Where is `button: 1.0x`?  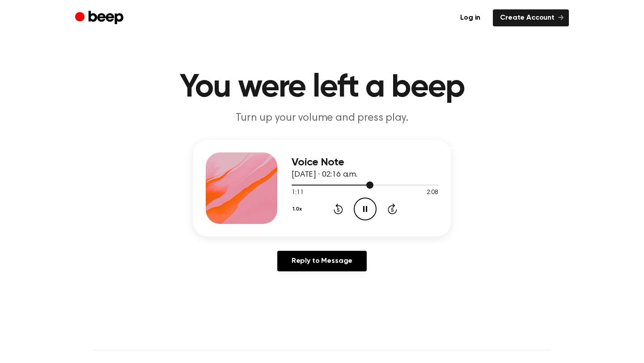
button: 1.0x is located at coordinates (298, 209).